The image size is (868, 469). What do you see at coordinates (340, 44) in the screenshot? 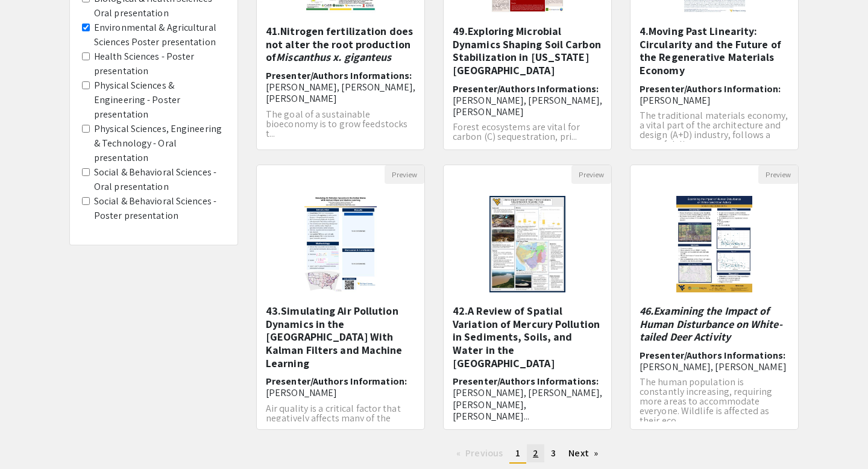
I see `h5: 41.Nitrogen fertilization does not alter the root production of` at bounding box center [340, 44].